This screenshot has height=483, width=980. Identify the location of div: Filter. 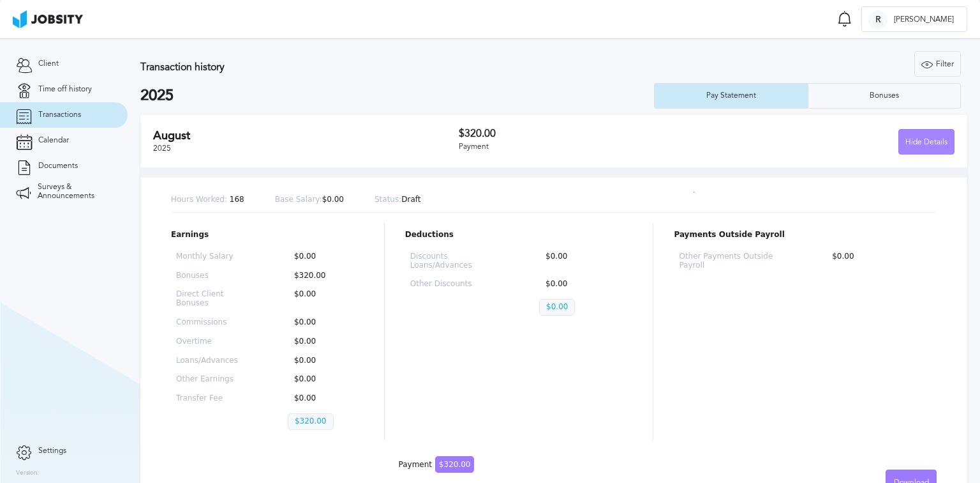
(937, 64).